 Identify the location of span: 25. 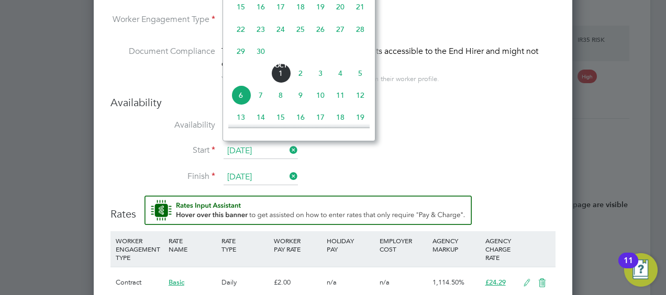
(301, 29).